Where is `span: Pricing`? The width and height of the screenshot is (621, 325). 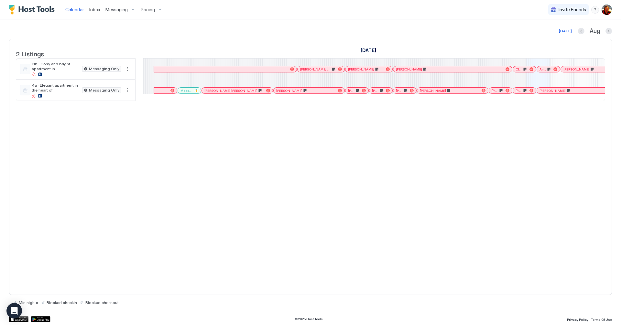 span: Pricing is located at coordinates (148, 10).